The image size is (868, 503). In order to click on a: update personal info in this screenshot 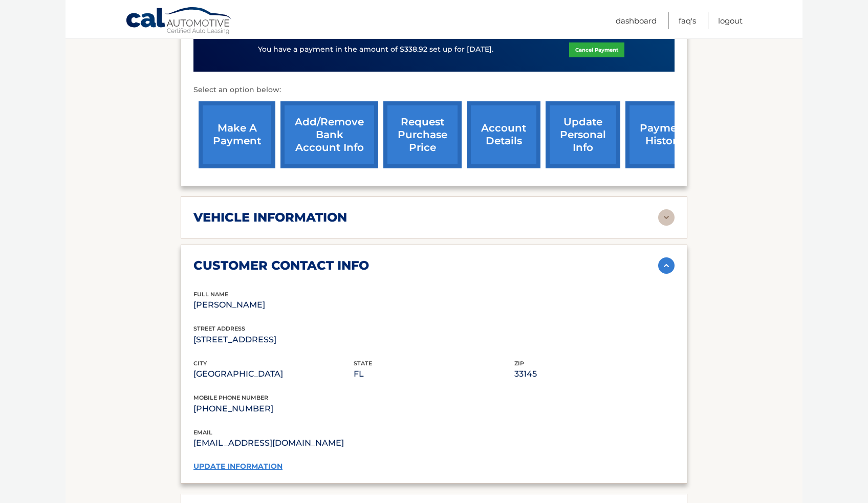, I will do `click(583, 134)`.